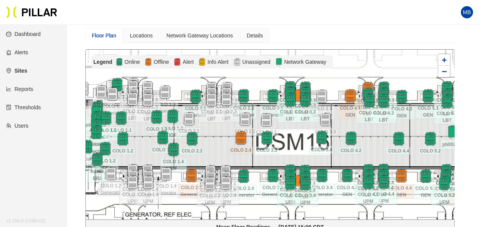 This screenshot has height=227, width=479. What do you see at coordinates (426, 191) in the screenshot?
I see `span: COLO 5.2 GEN` at bounding box center [426, 191].